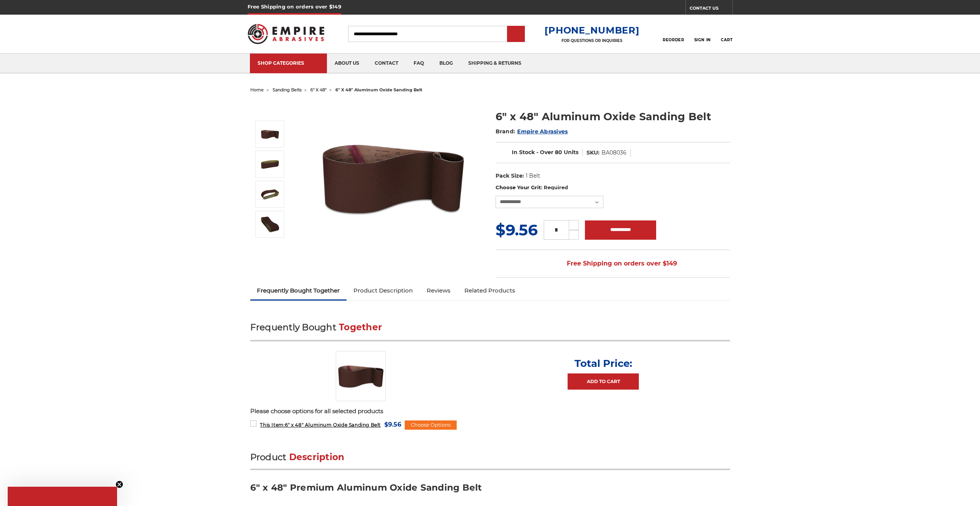  I want to click on small: Required, so click(556, 187).